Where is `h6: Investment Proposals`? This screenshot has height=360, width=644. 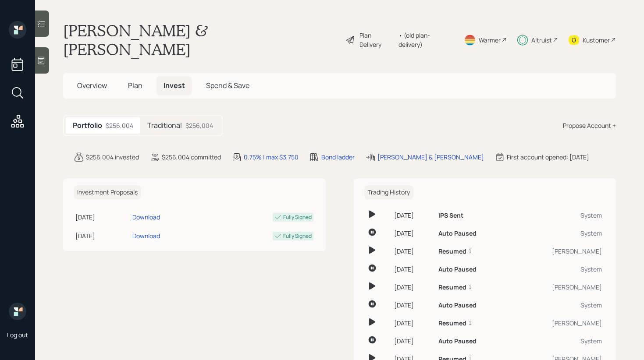
h6: Investment Proposals is located at coordinates (107, 192).